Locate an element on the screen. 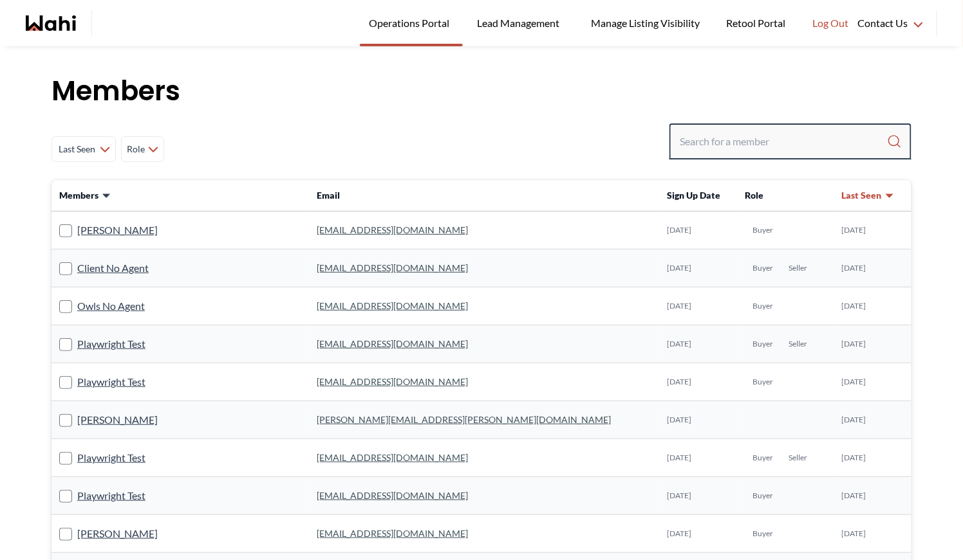  span: Log Out is located at coordinates (831, 23).